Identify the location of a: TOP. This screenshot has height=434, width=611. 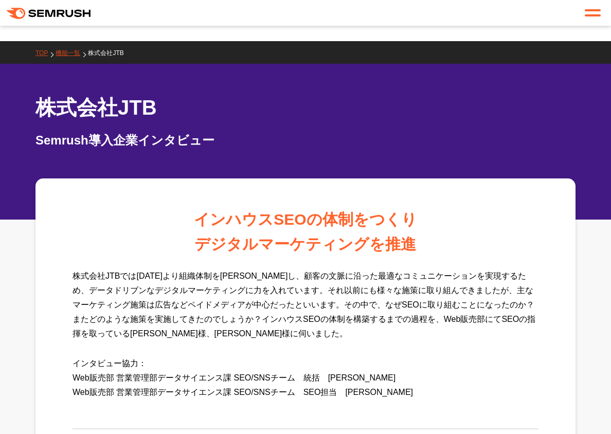
(45, 53).